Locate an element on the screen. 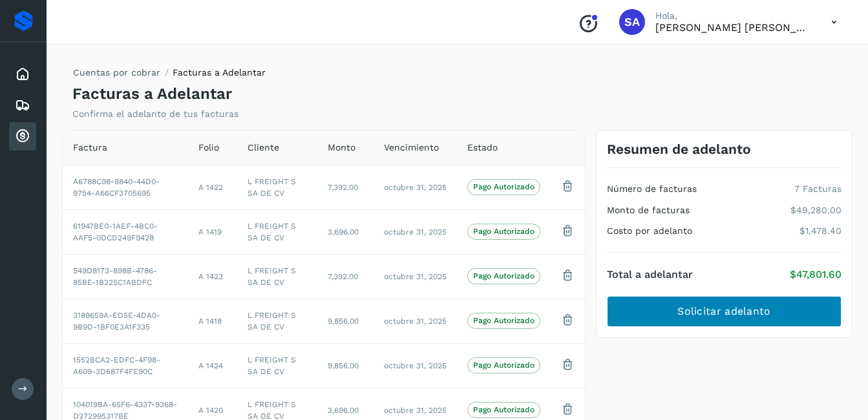 This screenshot has width=868, height=420. td: A 1419 is located at coordinates (212, 231).